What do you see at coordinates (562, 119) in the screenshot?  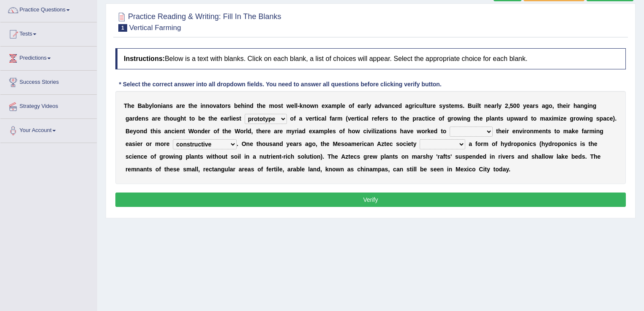 I see `b: z` at bounding box center [562, 119].